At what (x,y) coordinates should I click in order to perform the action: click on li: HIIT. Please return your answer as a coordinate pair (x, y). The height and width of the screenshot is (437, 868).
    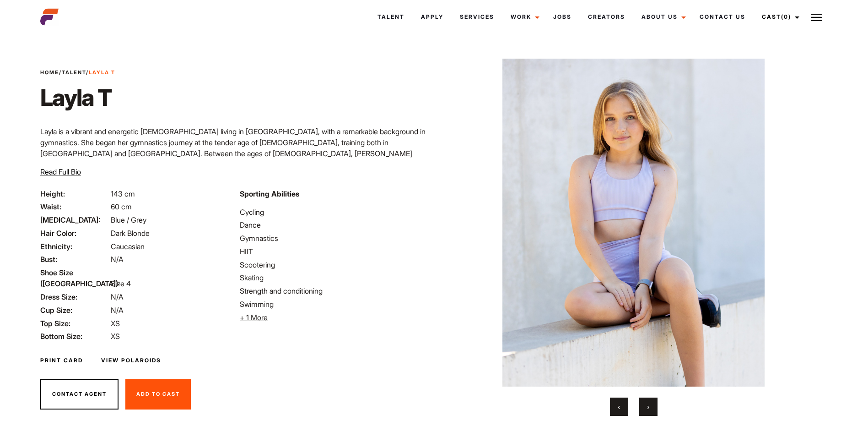
    Looking at the image, I should click on (334, 252).